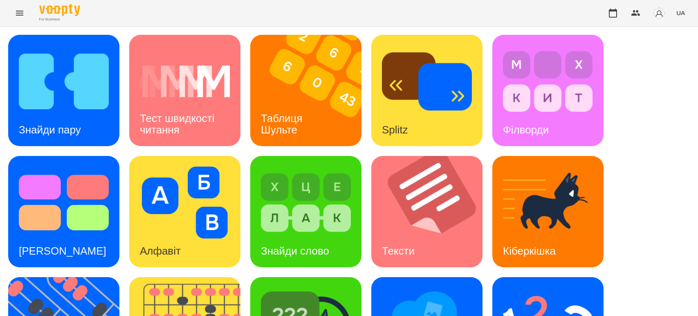 This screenshot has width=698, height=316. I want to click on button: Menu, so click(20, 13).